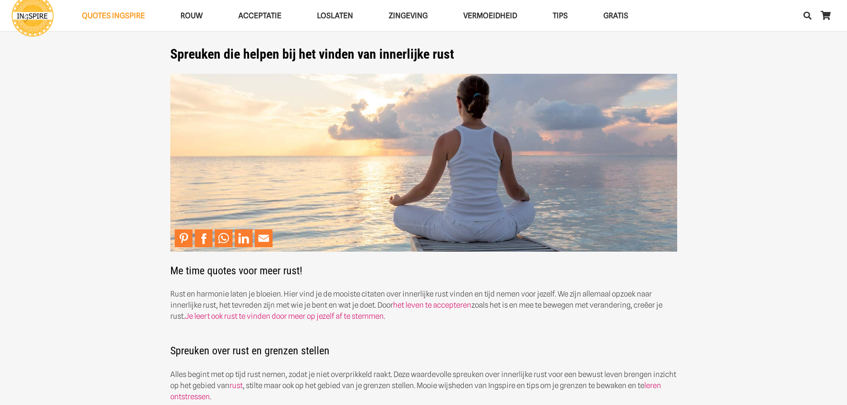  I want to click on li: WhatsApp, so click(224, 238).